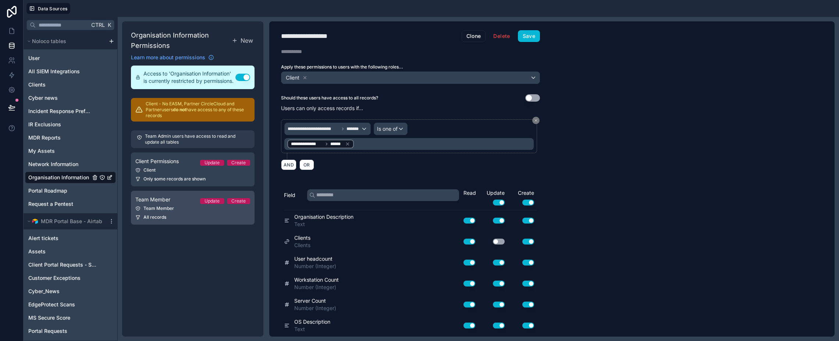  What do you see at coordinates (312, 322) in the screenshot?
I see `span: OS Description` at bounding box center [312, 322].